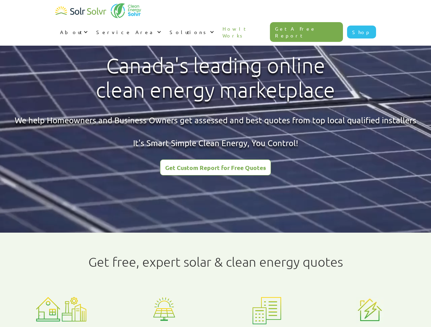 The width and height of the screenshot is (431, 327). What do you see at coordinates (244, 32) in the screenshot?
I see `a: How It Works` at bounding box center [244, 32].